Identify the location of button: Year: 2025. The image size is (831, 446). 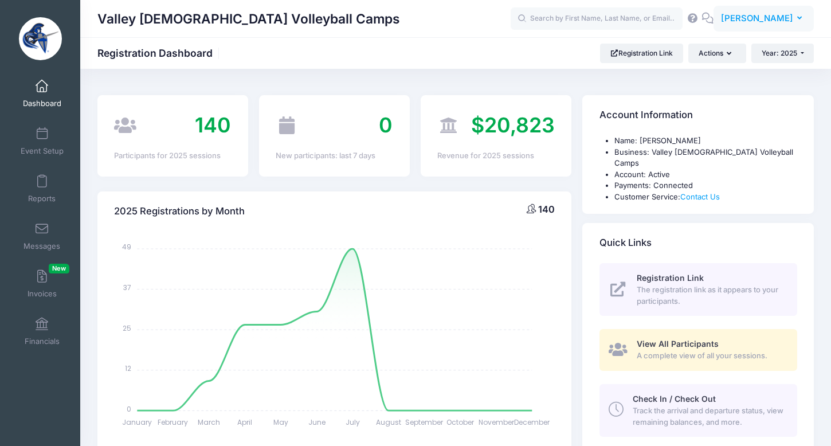
(782, 53).